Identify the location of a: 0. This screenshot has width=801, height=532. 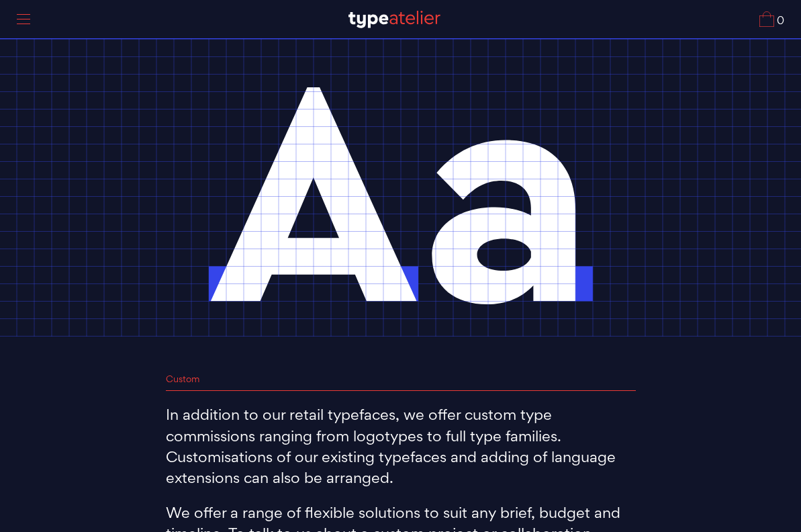
(772, 19).